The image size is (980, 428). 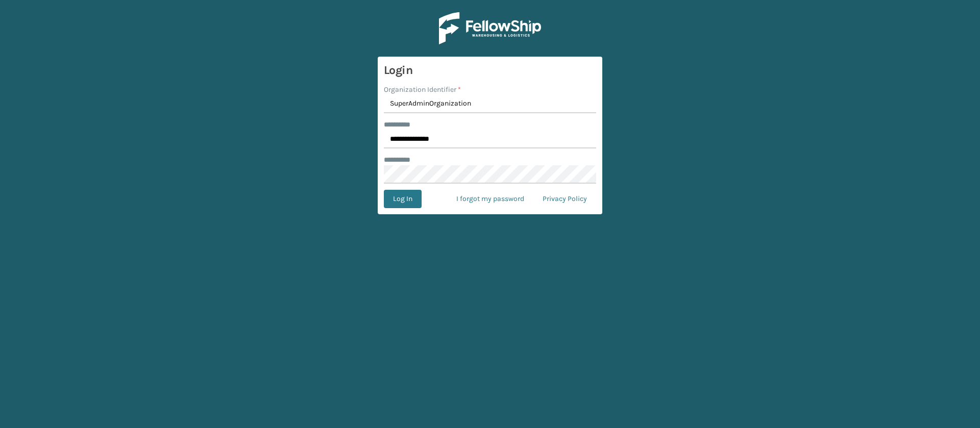 I want to click on img: Logo, so click(x=490, y=28).